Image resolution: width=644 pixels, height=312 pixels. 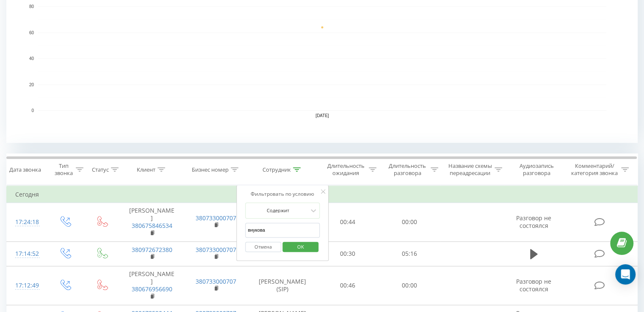 What do you see at coordinates (152, 289) in the screenshot?
I see `a: 380676956690` at bounding box center [152, 289].